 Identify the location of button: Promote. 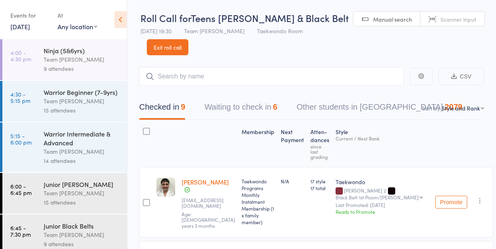
(451, 202).